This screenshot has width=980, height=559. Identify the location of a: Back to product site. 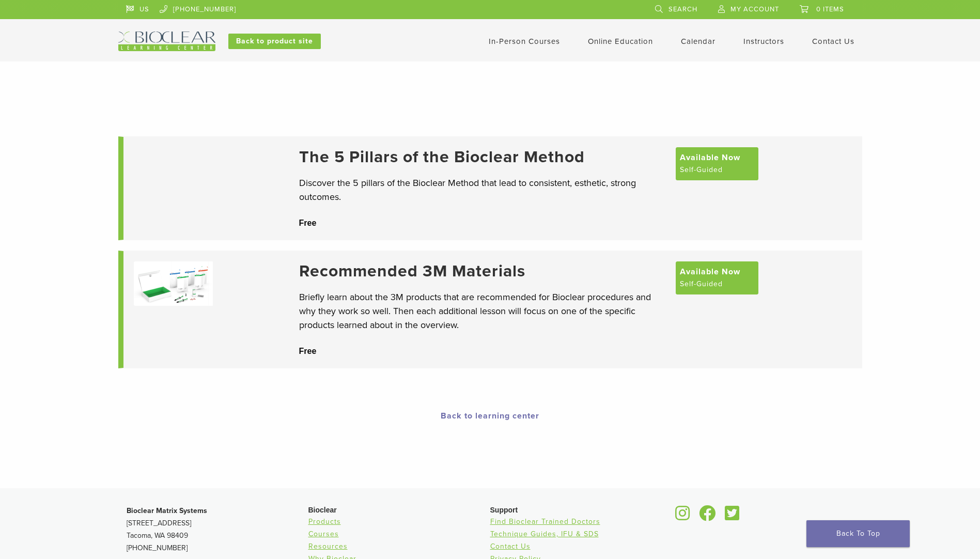
(274, 41).